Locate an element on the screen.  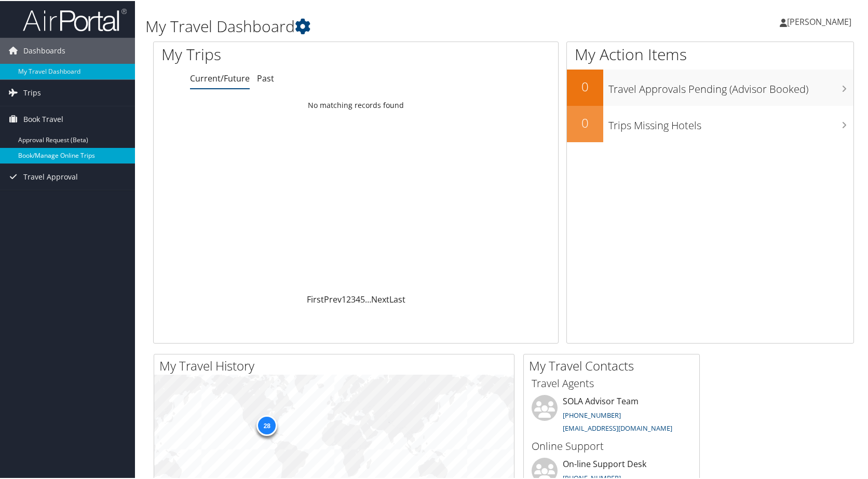
a: 3 is located at coordinates (353, 299).